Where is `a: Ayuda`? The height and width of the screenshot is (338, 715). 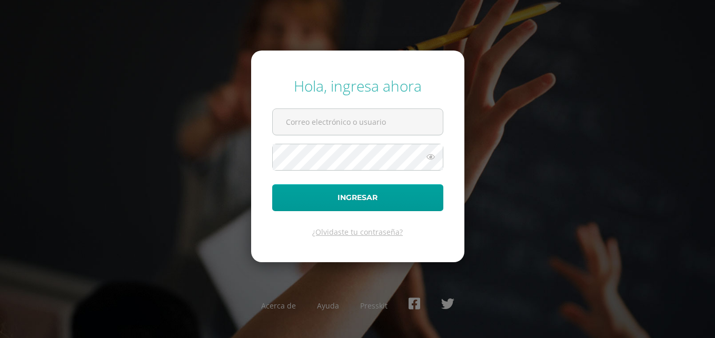 a: Ayuda is located at coordinates (328, 305).